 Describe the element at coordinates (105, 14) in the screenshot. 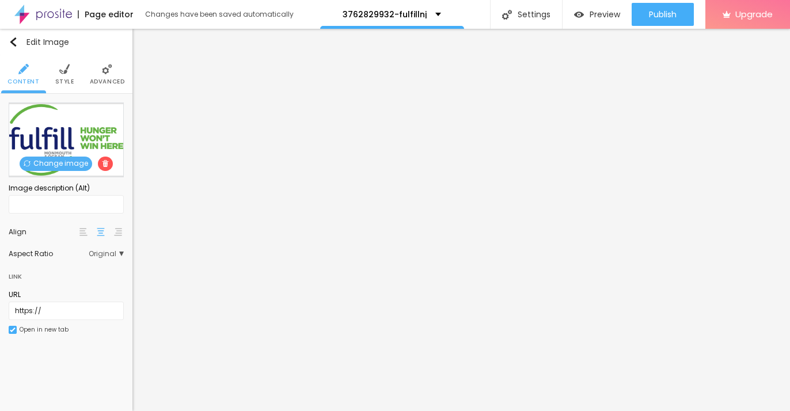

I see `div: Page editor` at that location.